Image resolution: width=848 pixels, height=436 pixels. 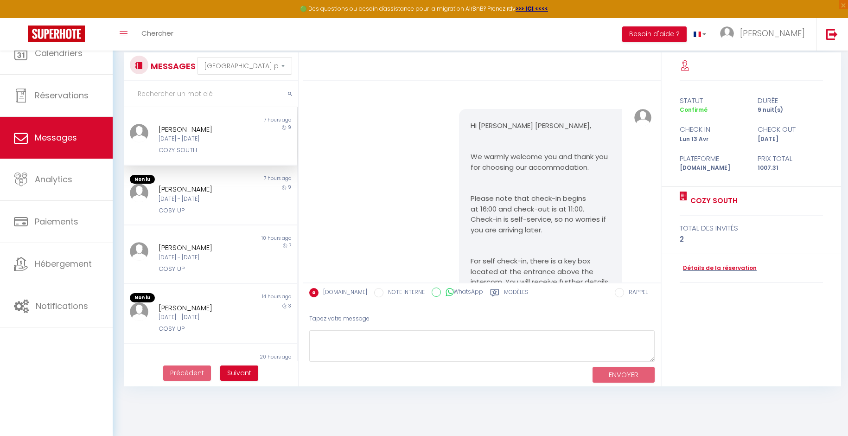 What do you see at coordinates (239, 373) in the screenshot?
I see `button: Next` at bounding box center [239, 373].